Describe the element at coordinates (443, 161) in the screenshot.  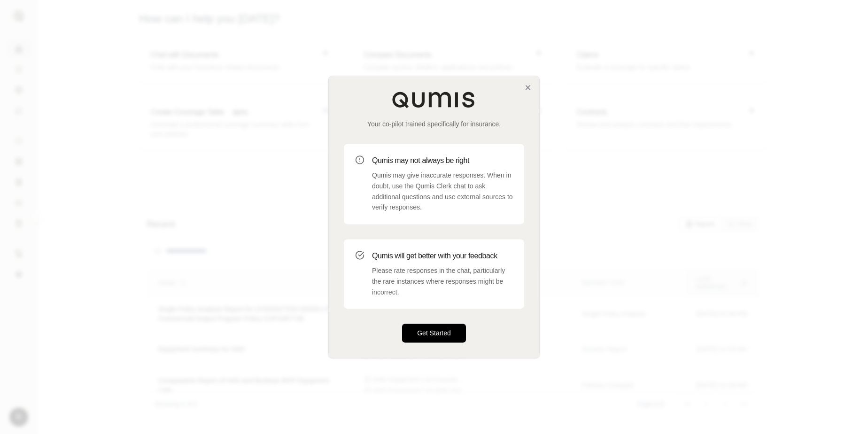
I see `h3: Qumis may not always be right` at that location.